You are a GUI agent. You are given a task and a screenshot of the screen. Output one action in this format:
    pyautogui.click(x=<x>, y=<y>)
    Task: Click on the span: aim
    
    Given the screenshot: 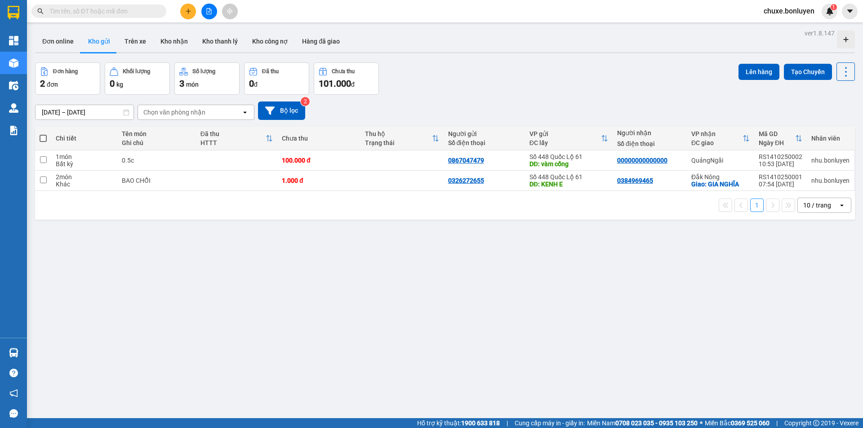 What is the action you would take?
    pyautogui.click(x=230, y=11)
    